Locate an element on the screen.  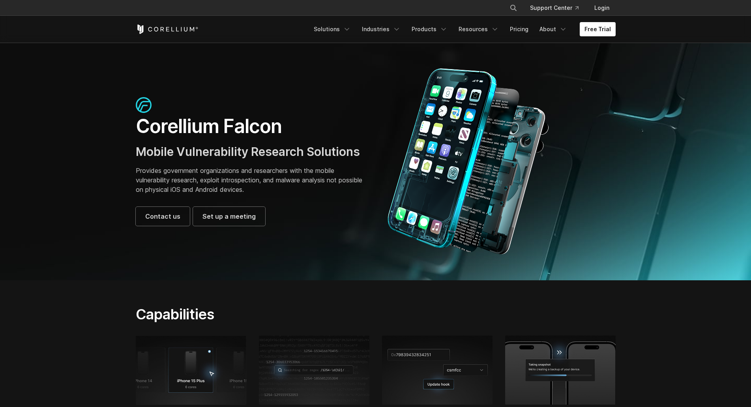
img: Corellium_Falcon Hero 1 is located at coordinates (468, 161).